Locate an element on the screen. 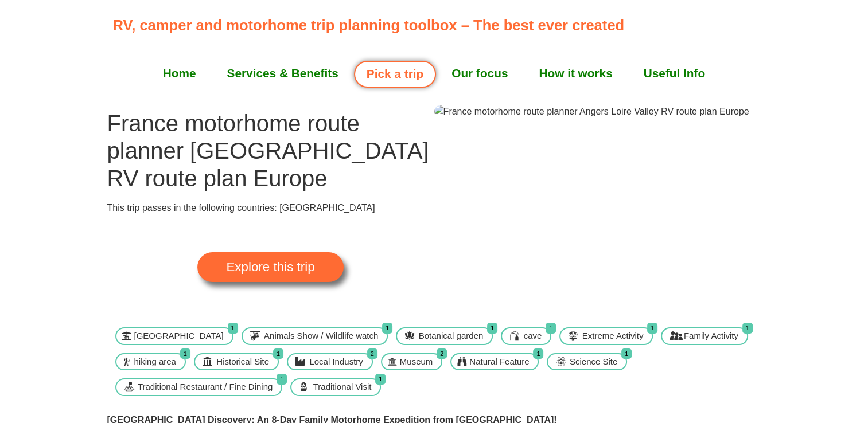 The width and height of the screenshot is (868, 423). a: Services & Benefits is located at coordinates (283, 73).